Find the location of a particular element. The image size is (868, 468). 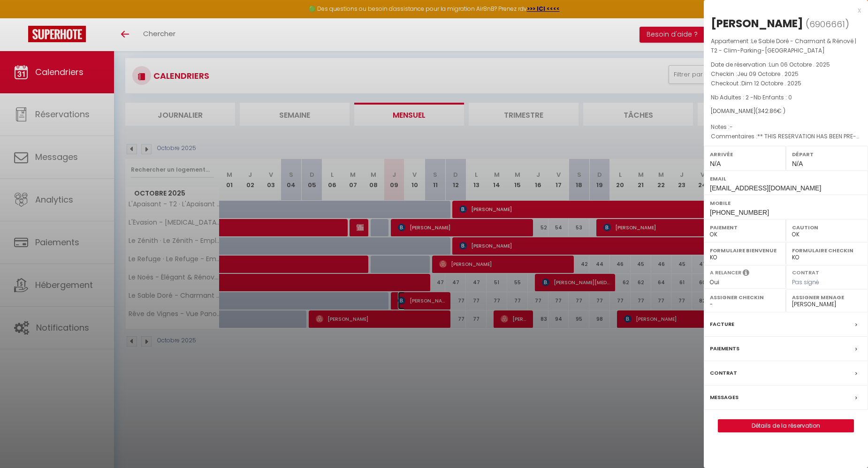

span: 6906661 is located at coordinates (828, 24).